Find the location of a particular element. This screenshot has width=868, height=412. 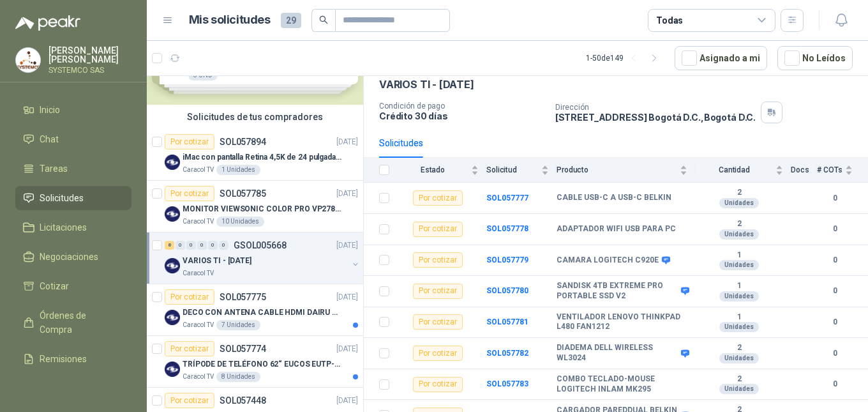

b: SOL057783 is located at coordinates (507, 384).